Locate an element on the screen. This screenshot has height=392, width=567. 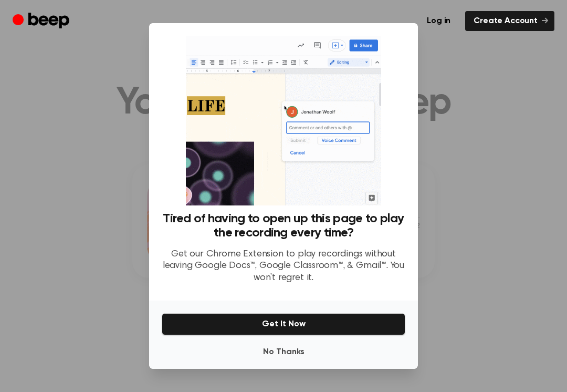
p: Get our Chrome Extension to play recordings without leaving Google Docs™, Google Classroom™, & Gm... is located at coordinates (284, 266).